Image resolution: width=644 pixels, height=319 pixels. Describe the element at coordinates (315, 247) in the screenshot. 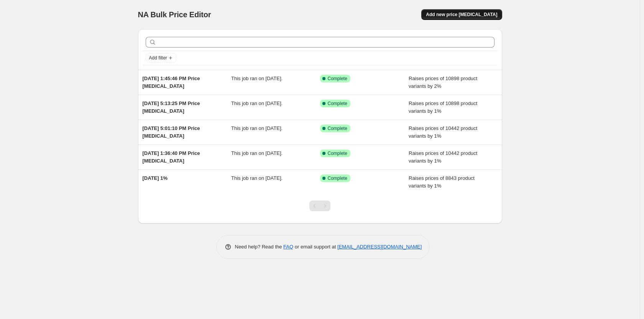

I see `span: or email support at` at that location.